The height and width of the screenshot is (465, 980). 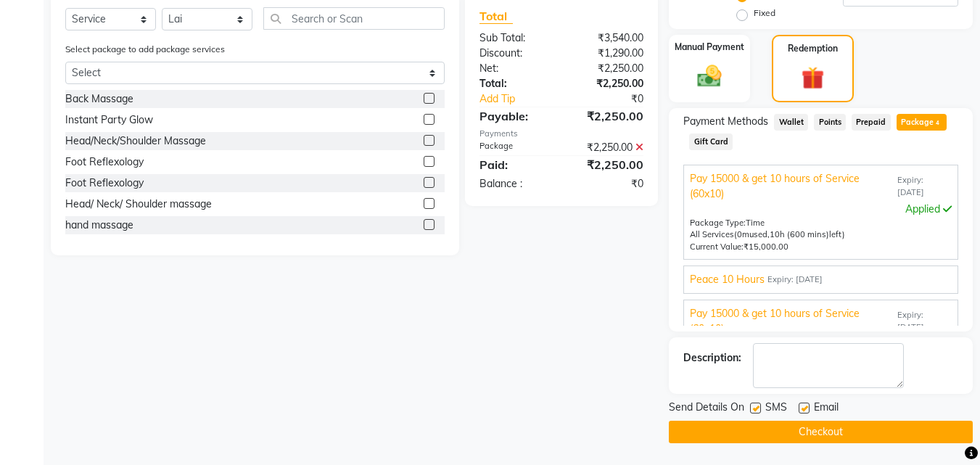 I want to click on span: Payment Methods, so click(x=726, y=121).